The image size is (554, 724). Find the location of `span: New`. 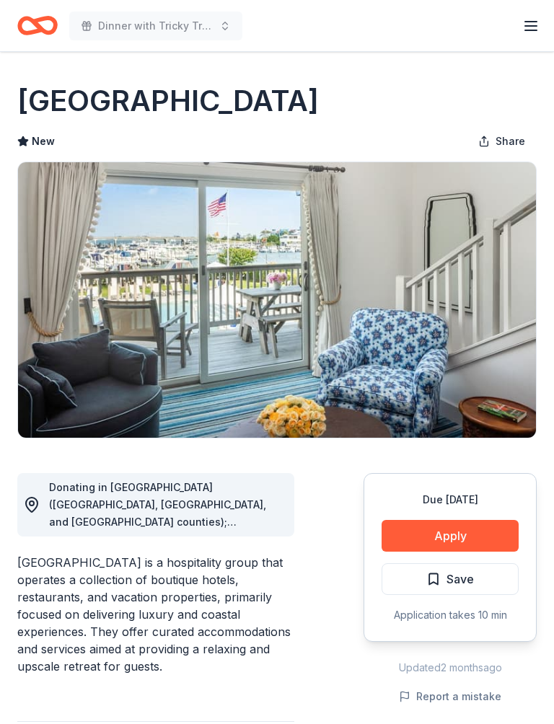

span: New is located at coordinates (43, 141).